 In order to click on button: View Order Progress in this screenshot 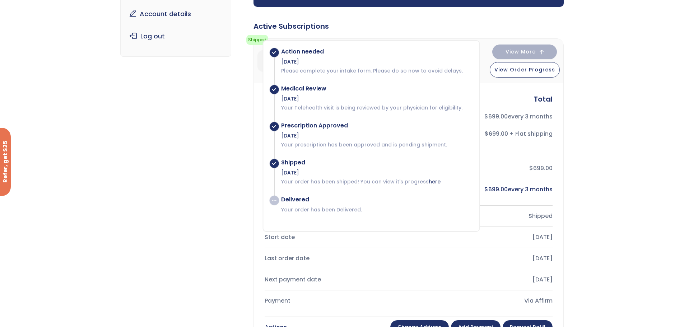, I will do `click(524, 70)`.